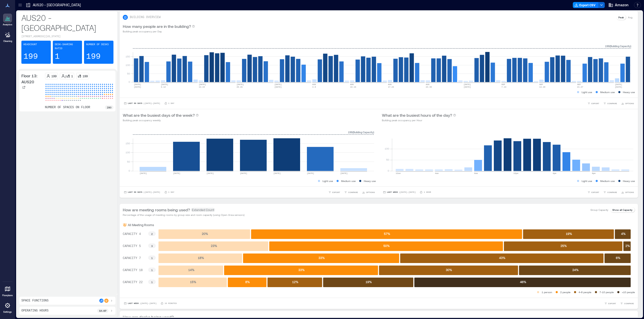  I want to click on text: 12 %, so click(295, 282).